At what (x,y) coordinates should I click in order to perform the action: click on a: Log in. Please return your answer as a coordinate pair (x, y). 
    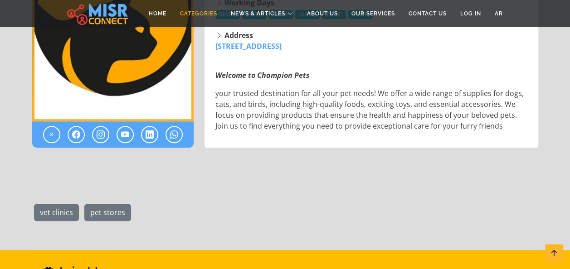
    Looking at the image, I should click on (471, 14).